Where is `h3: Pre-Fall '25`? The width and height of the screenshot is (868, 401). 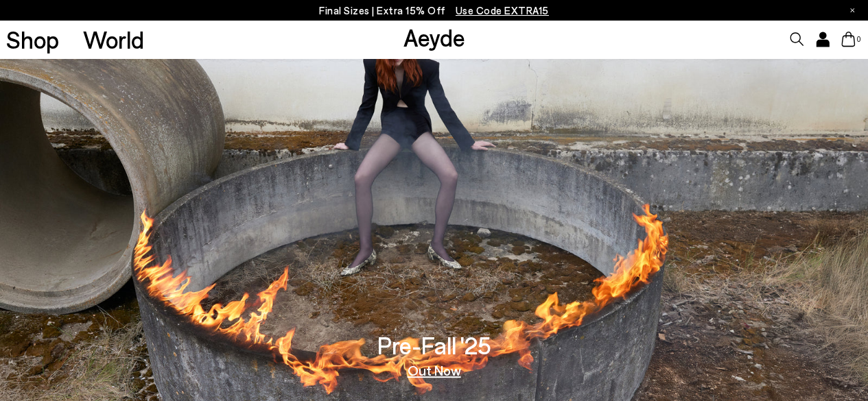
h3: Pre-Fall '25 is located at coordinates (435, 345).